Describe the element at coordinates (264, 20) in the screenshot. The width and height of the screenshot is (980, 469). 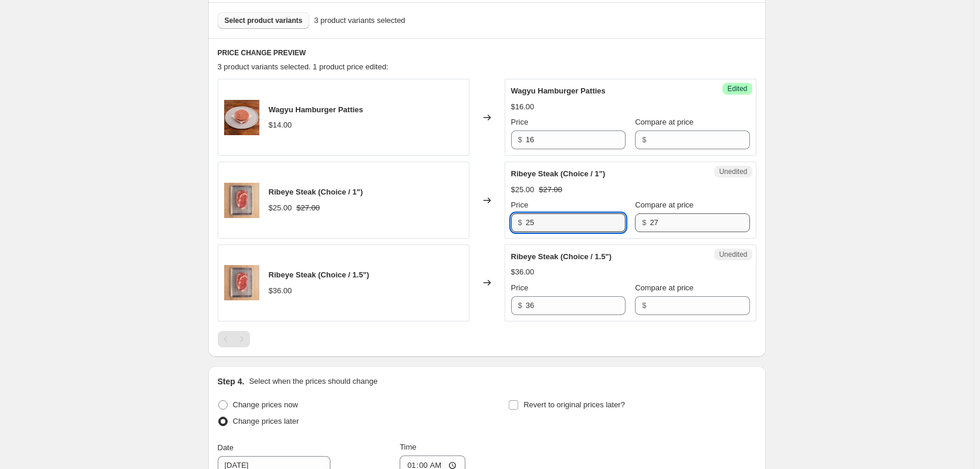
I see `span: Select product variants` at that location.